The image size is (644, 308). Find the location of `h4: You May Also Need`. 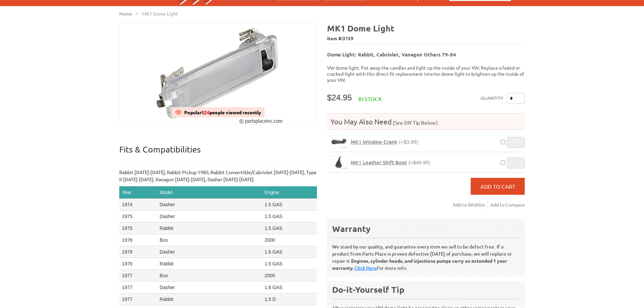

h4: You May Also Need is located at coordinates (426, 122).